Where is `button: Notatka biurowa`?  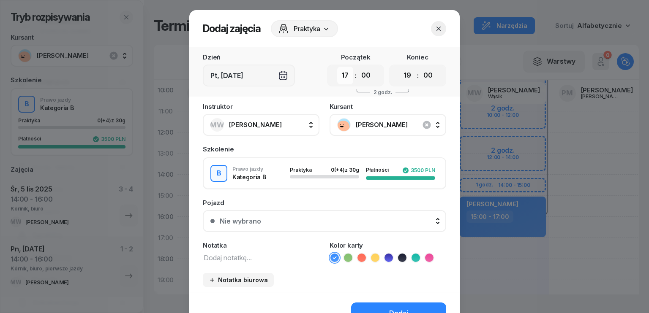 button: Notatka biurowa is located at coordinates (238, 280).